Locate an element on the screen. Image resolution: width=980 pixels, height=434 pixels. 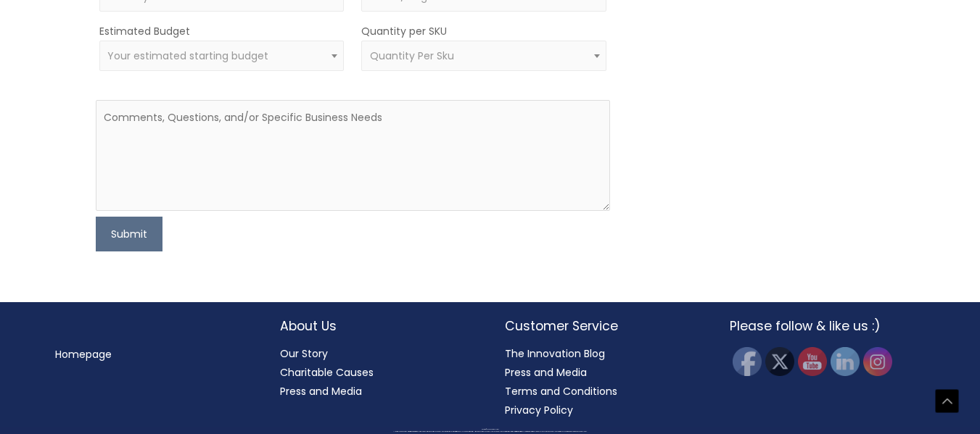
a: Privacy Policy is located at coordinates (539, 410).